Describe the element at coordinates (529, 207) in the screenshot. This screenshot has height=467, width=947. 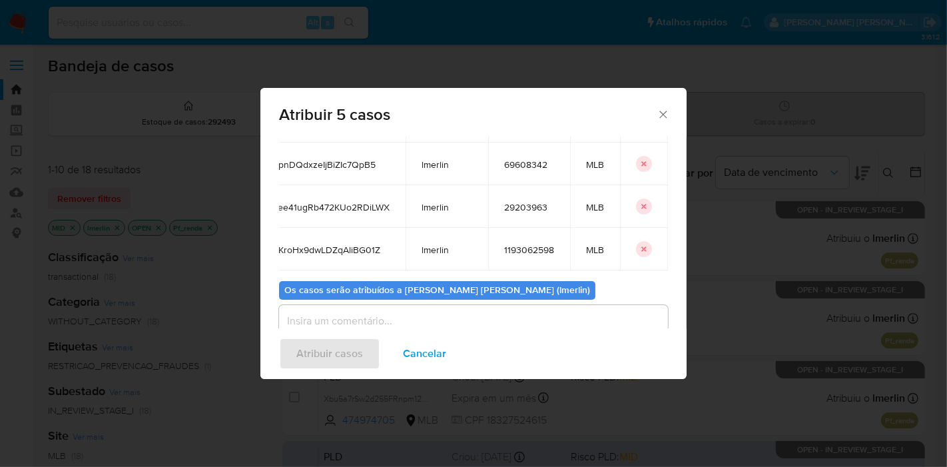
I see `span: 29203963` at that location.